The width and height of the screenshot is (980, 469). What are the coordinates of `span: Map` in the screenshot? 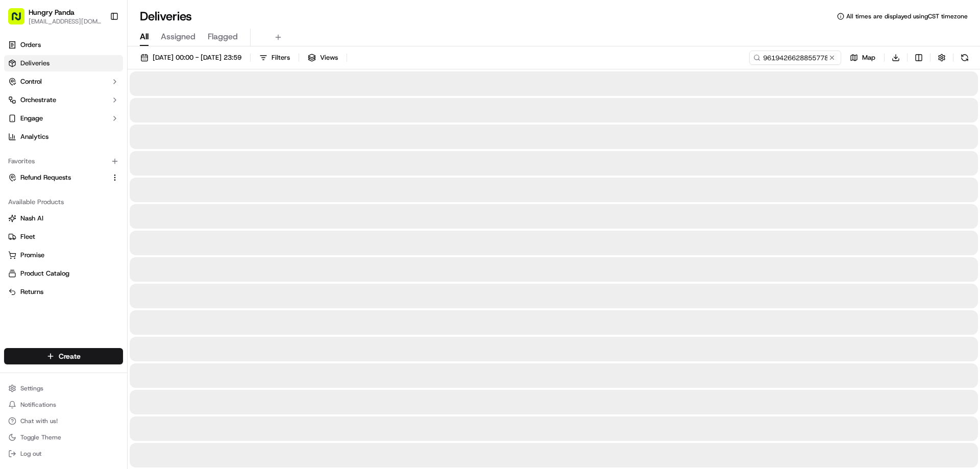 It's located at (869, 58).